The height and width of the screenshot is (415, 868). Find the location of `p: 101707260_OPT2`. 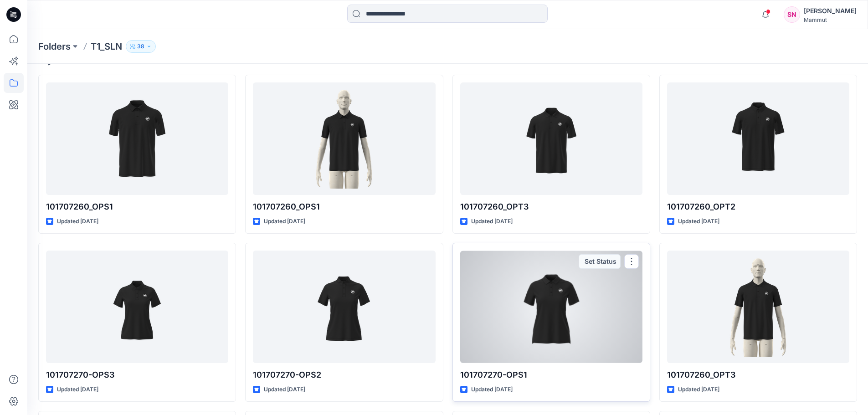

p: 101707260_OPT2 is located at coordinates (758, 206).